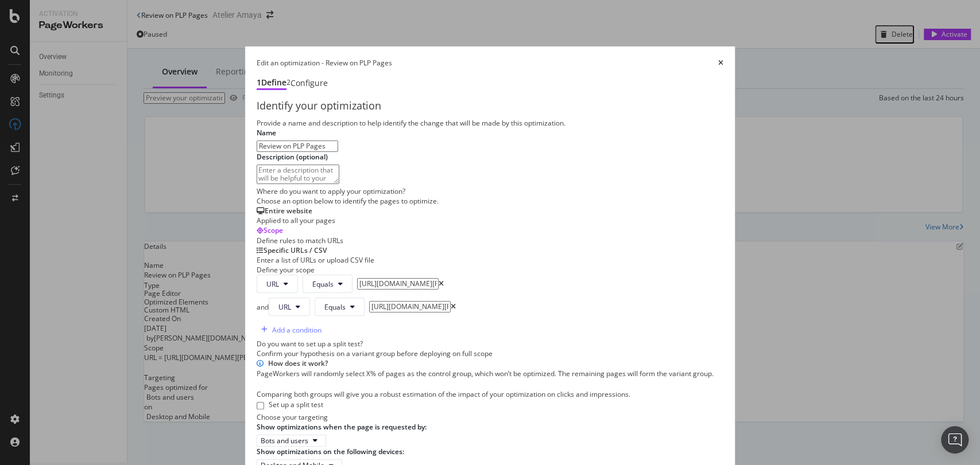 This screenshot has height=465, width=980. I want to click on div: Bots and users, so click(285, 441).